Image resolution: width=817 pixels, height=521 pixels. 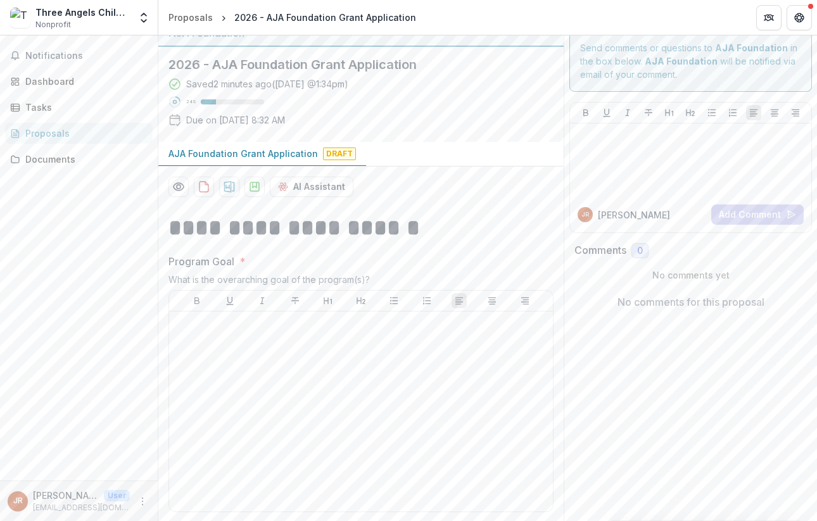 What do you see at coordinates (84, 81) in the screenshot?
I see `div: Dashboard` at bounding box center [84, 81].